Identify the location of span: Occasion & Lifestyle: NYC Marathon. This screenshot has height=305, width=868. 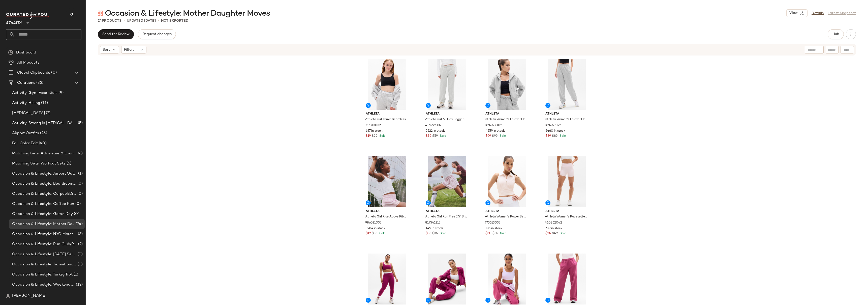
(44, 234).